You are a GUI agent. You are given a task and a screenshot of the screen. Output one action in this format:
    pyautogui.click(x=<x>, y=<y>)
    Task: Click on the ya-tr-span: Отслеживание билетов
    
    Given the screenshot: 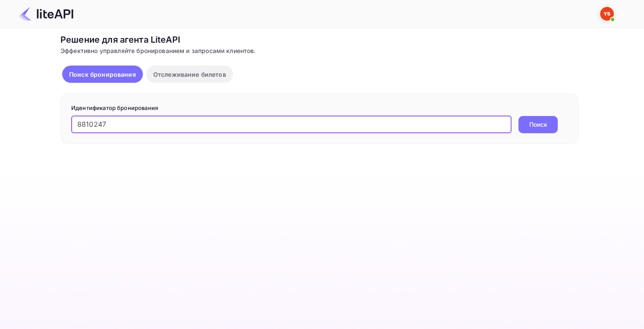 What is the action you would take?
    pyautogui.click(x=189, y=74)
    